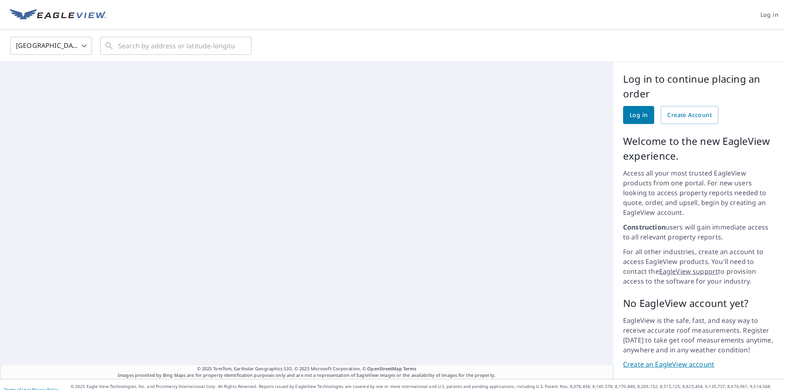 Image resolution: width=785 pixels, height=390 pixels. What do you see at coordinates (176, 46) in the screenshot?
I see `input: Search by address or latitude-longitude` at bounding box center [176, 46].